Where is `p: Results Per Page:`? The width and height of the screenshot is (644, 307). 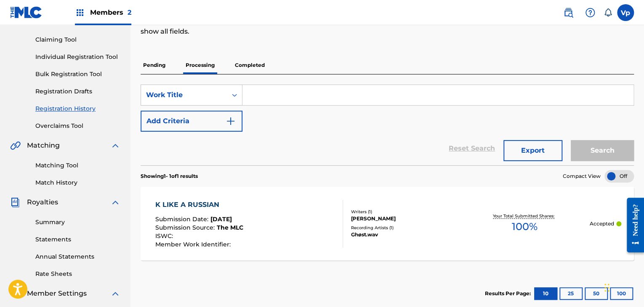
p: Results Per Page: is located at coordinates (509, 293).